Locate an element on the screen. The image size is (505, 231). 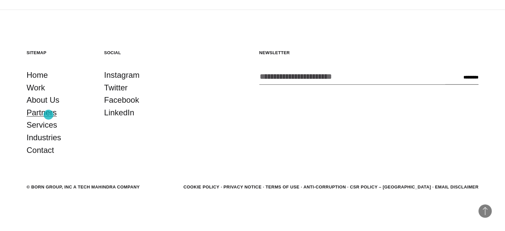
a: Home is located at coordinates (37, 75).